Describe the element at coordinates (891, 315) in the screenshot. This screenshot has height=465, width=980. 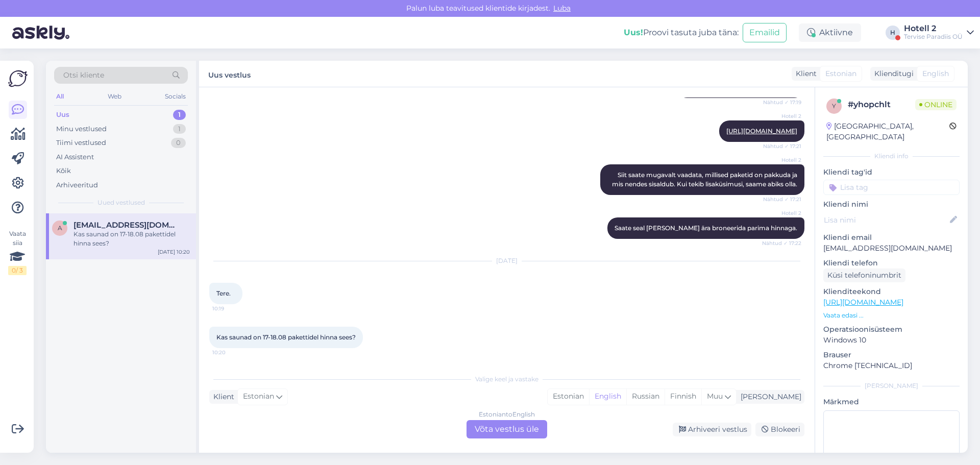
I see `p: Vaata edasi ...` at that location.